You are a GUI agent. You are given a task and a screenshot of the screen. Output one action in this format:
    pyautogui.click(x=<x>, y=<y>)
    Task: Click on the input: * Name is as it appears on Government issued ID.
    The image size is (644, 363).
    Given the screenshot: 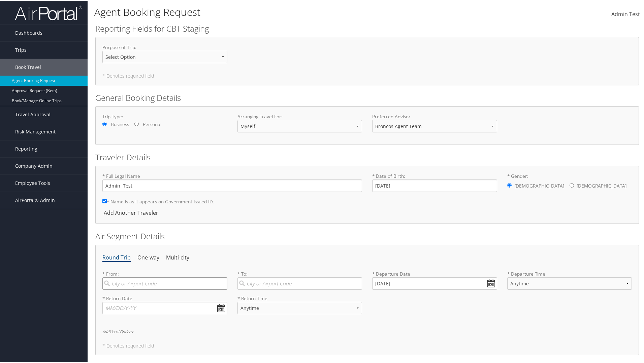 What is the action you would take?
    pyautogui.click(x=105, y=200)
    